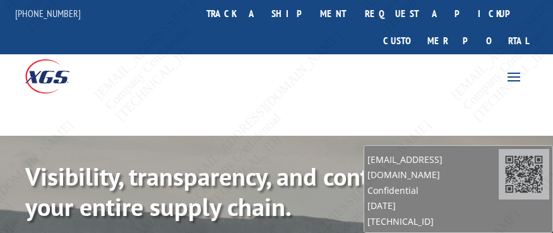 Image resolution: width=553 pixels, height=233 pixels. Describe the element at coordinates (456, 40) in the screenshot. I see `a: Customer Portal` at that location.